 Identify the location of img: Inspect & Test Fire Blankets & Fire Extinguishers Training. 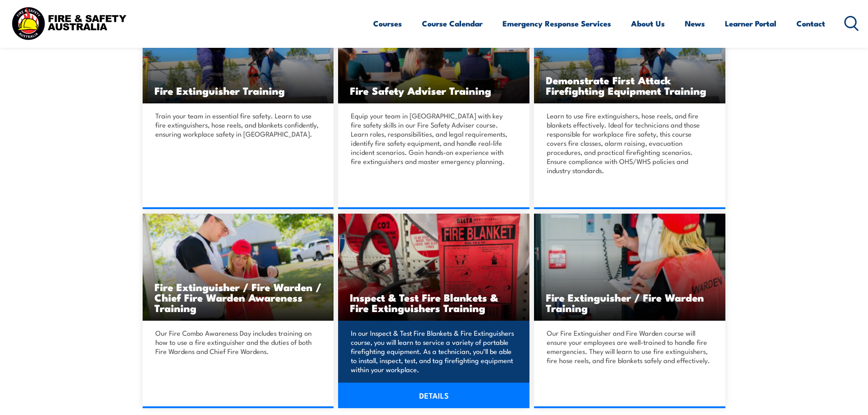
(433, 267).